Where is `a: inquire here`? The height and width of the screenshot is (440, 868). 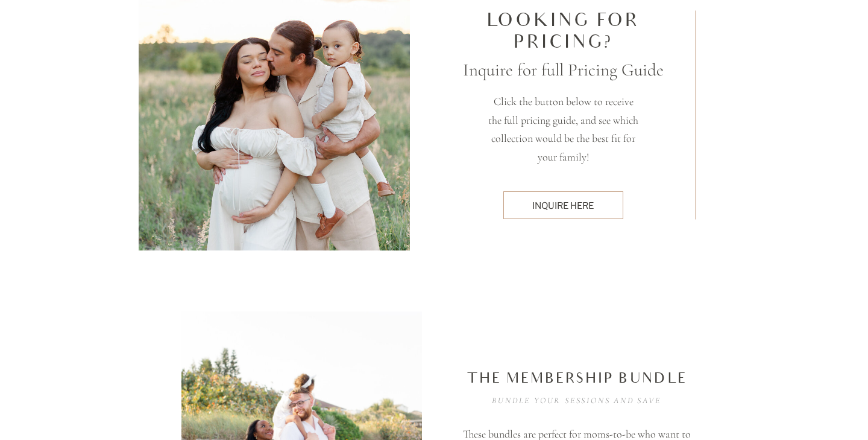
a: inquire here is located at coordinates (563, 205).